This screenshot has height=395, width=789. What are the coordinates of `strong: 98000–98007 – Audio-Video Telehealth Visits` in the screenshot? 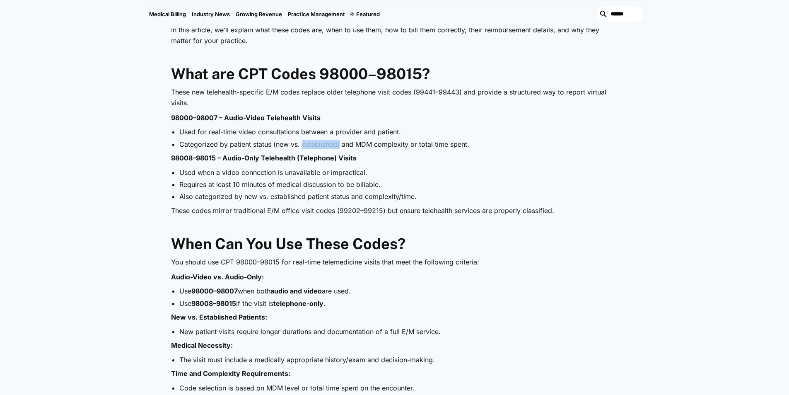 It's located at (246, 118).